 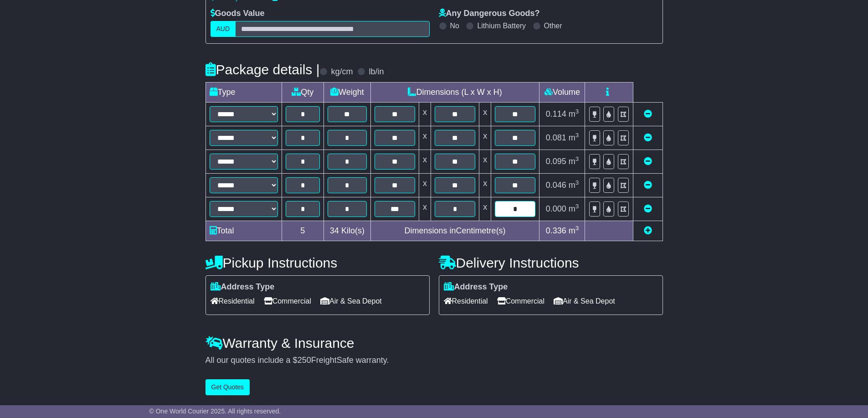 I want to click on td: Dimensions (L x W x H), so click(x=455, y=92).